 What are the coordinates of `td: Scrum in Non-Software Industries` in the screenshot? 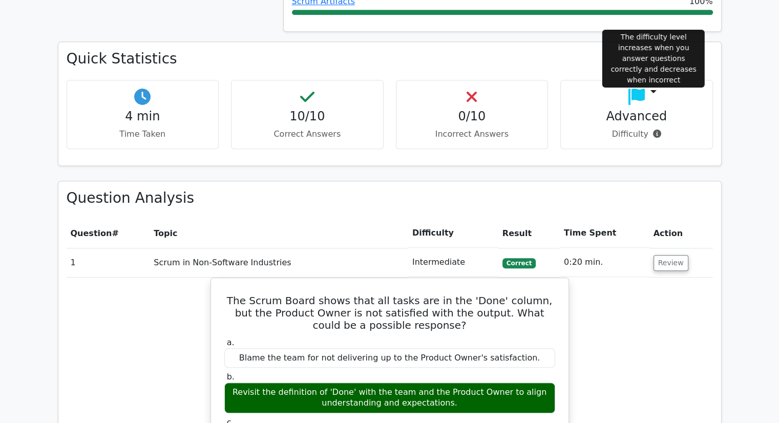 It's located at (279, 262).